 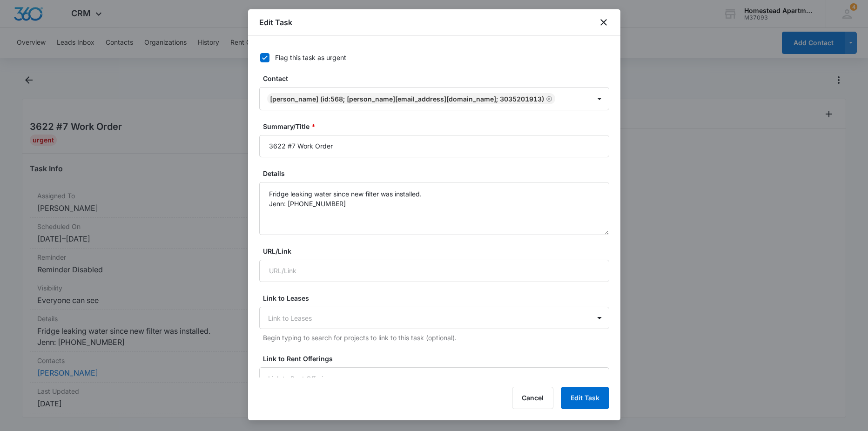 I want to click on label: URL/Link, so click(x=438, y=251).